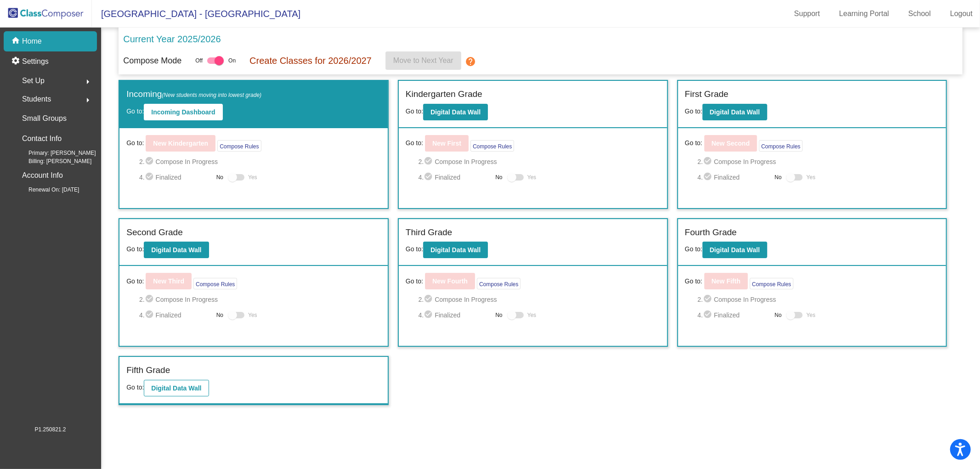 The image size is (980, 469). Describe the element at coordinates (41, 139) in the screenshot. I see `p: Contact Info` at that location.